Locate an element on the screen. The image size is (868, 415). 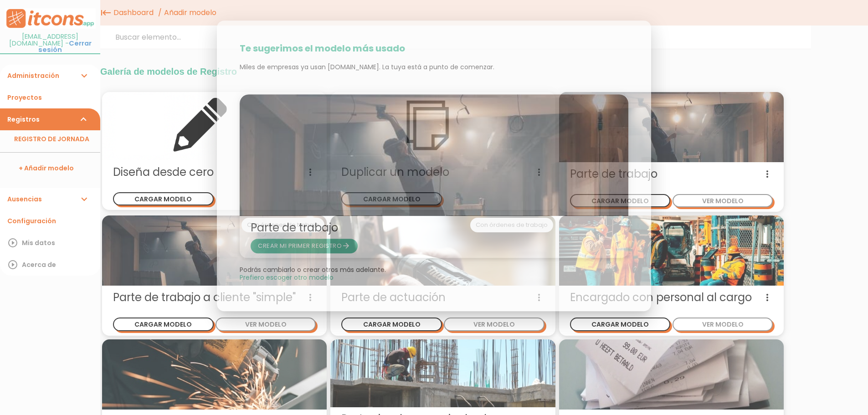
h3: Te sugerimos el modelo más usado is located at coordinates (433, 49).